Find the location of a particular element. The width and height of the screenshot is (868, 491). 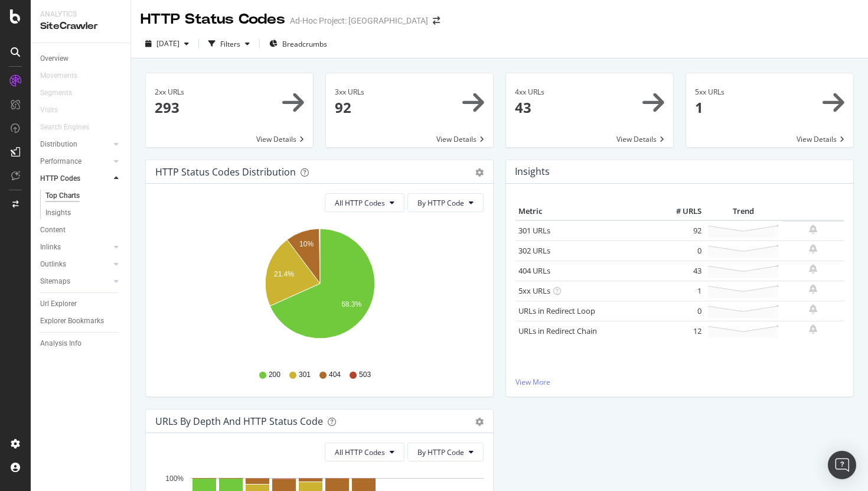

div: Analytics is located at coordinates (80, 14).